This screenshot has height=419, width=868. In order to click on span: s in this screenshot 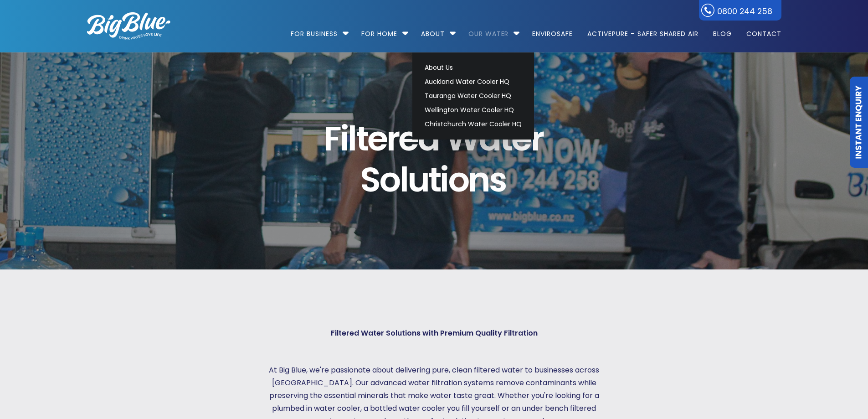, I will do `click(497, 180)`.